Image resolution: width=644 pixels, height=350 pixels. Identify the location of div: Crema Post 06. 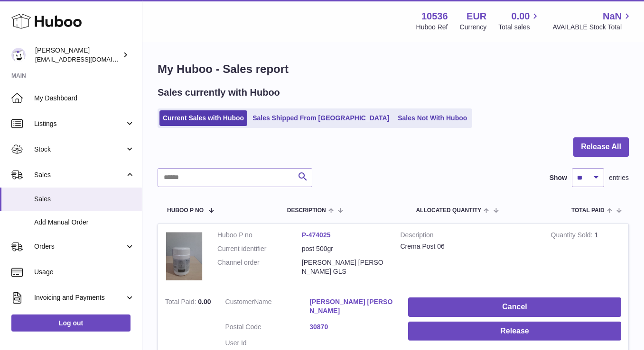
(468, 247).